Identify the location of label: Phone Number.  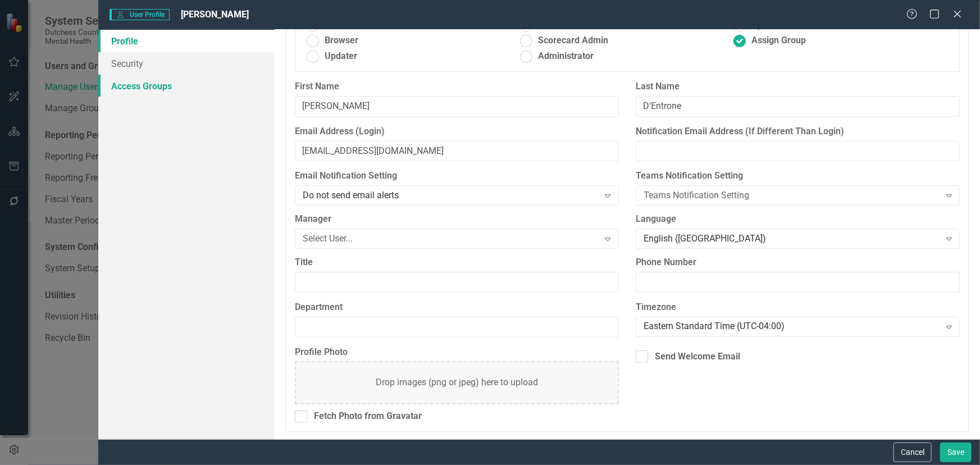
(798, 262).